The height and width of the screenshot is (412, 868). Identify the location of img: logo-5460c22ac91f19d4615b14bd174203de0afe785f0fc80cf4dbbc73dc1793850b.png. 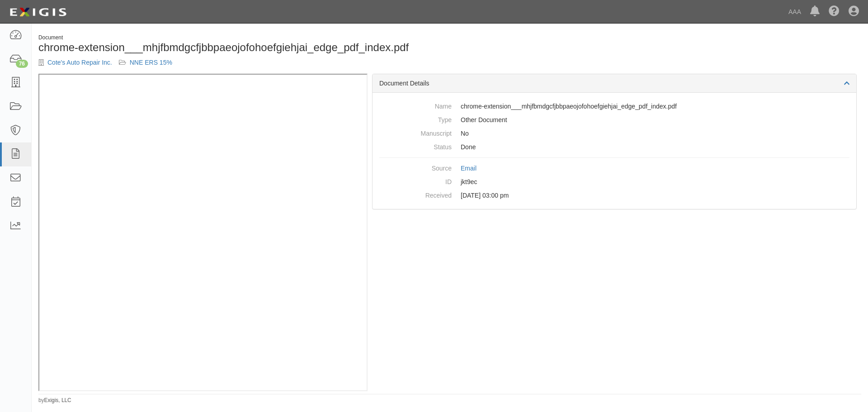
(38, 12).